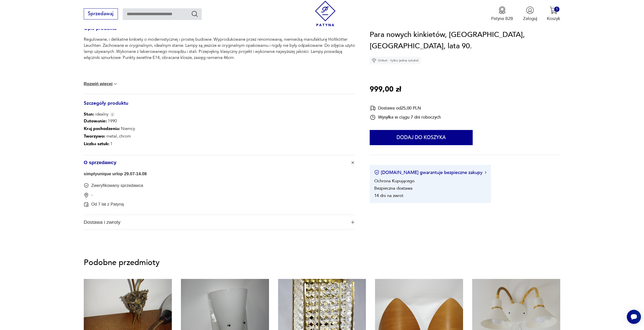  Describe the element at coordinates (113, 114) in the screenshot. I see `img: Info icon` at that location.